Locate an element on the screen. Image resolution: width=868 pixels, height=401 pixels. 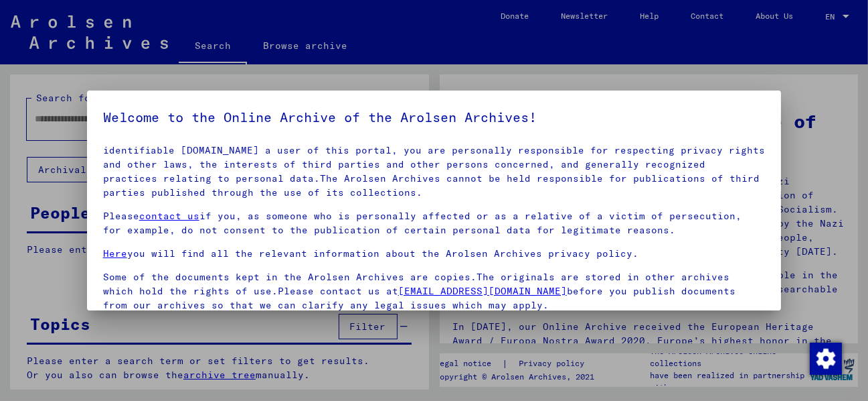
a: contact us is located at coordinates (169, 216).